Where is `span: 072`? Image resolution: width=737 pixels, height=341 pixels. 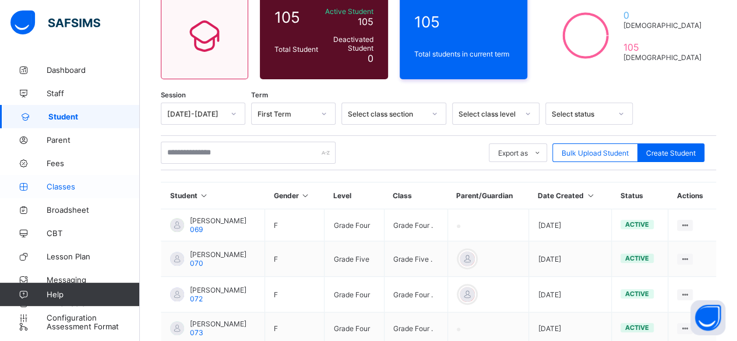
span: 072 is located at coordinates (196, 298).